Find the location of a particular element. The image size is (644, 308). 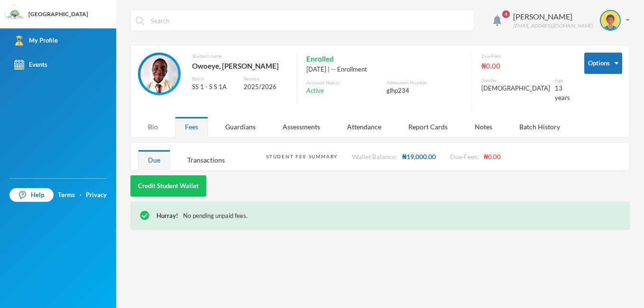

div: Transactions is located at coordinates (206, 160).